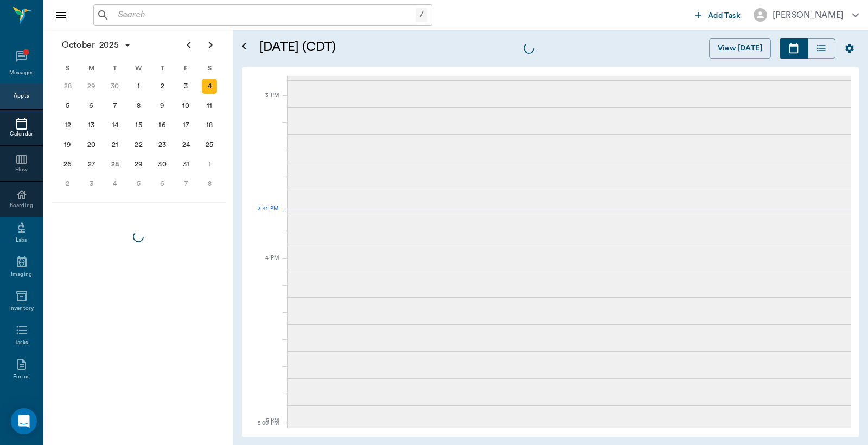 This screenshot has width=868, height=445. I want to click on div: Tuesday, October 28, 2025, so click(115, 164).